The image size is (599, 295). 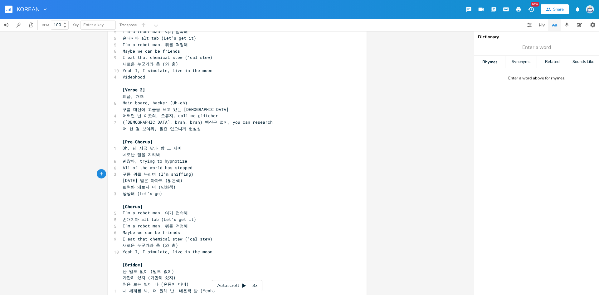 What do you see at coordinates (157, 168) in the screenshot?
I see `span: All of the world has stopped` at bounding box center [157, 168].